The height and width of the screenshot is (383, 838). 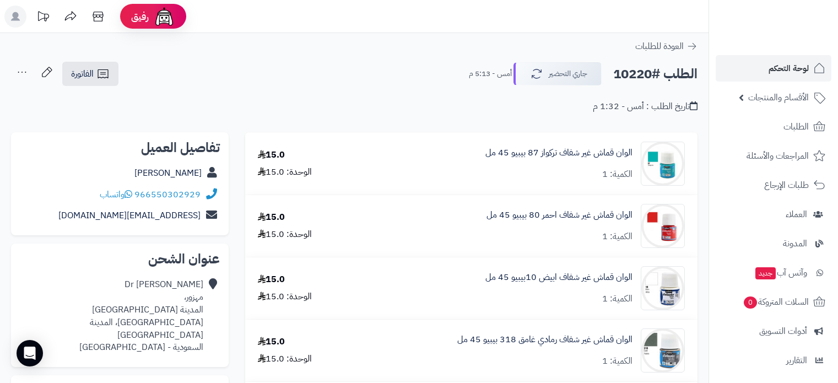 I want to click on a: أدوات التسويق, so click(x=773, y=331).